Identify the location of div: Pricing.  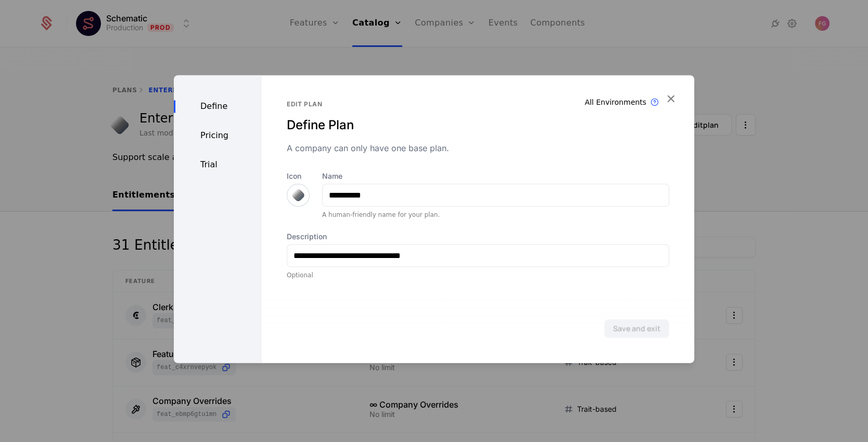
(218, 135).